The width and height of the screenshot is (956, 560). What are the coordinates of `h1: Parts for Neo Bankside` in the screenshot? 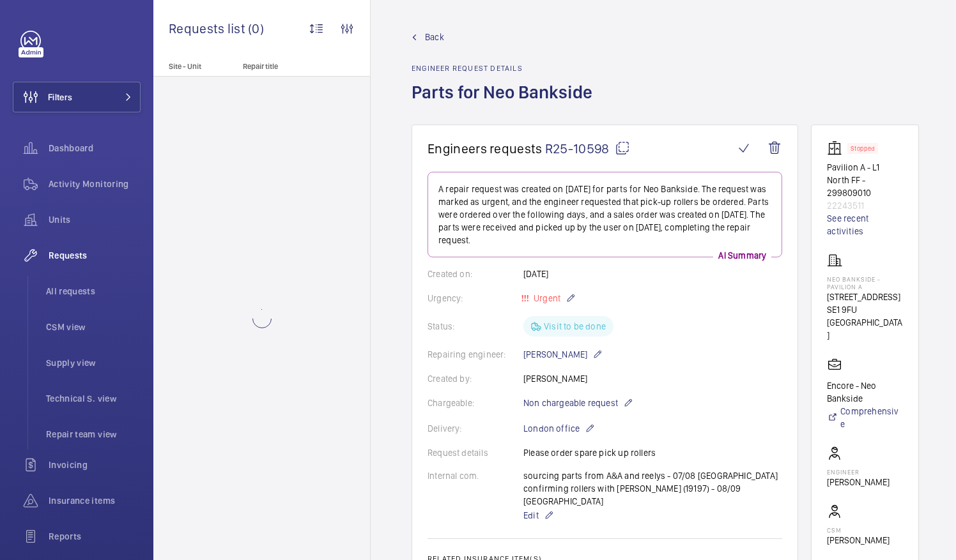 It's located at (505, 102).